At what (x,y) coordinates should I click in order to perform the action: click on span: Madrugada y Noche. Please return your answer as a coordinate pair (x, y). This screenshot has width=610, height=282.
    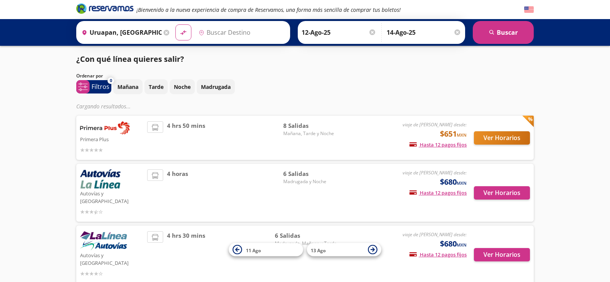
    Looking at the image, I should click on (310, 181).